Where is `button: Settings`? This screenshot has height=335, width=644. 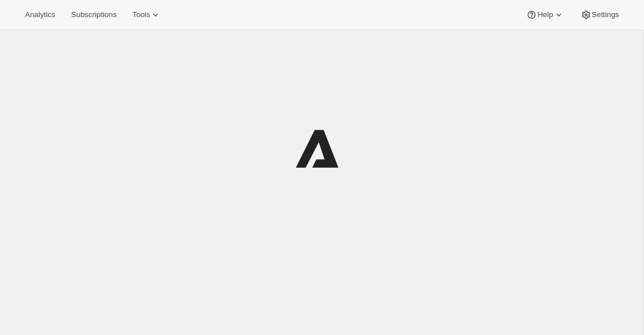 button: Settings is located at coordinates (600, 15).